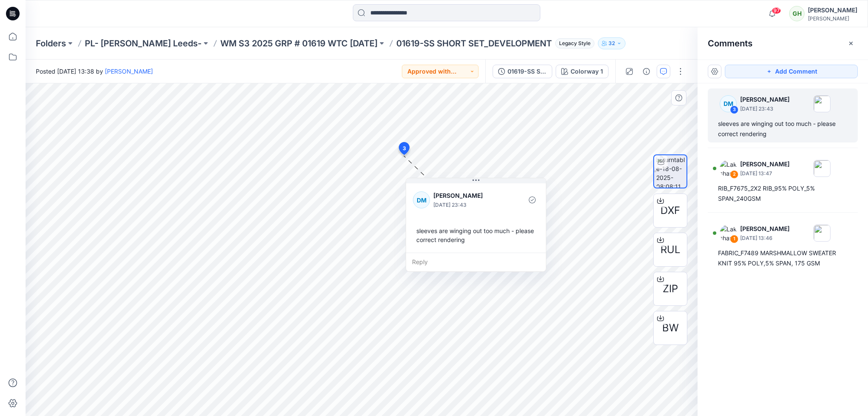  I want to click on div: 2, so click(734, 175).